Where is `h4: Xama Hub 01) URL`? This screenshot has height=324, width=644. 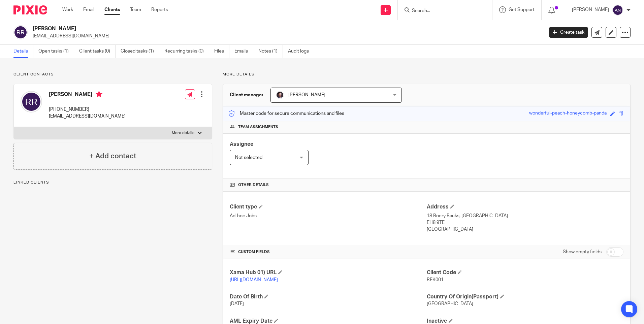 h4: Xama Hub 01) URL is located at coordinates (328, 273).